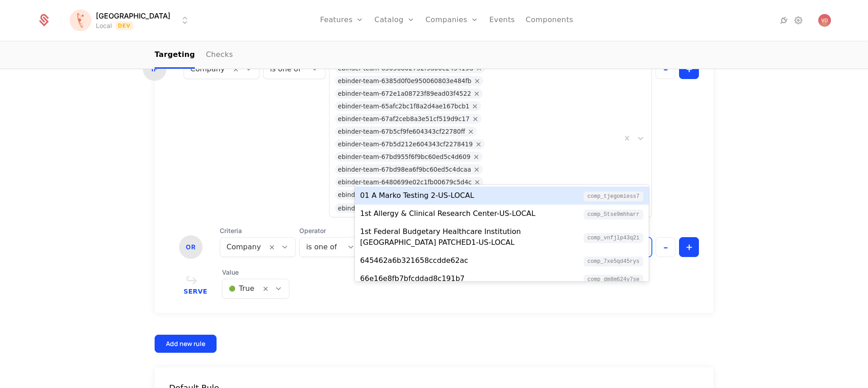 The image size is (868, 388). I want to click on div: ebinder-team-67bd98ea6f9bc60ed5c4dcaa, so click(404, 169).